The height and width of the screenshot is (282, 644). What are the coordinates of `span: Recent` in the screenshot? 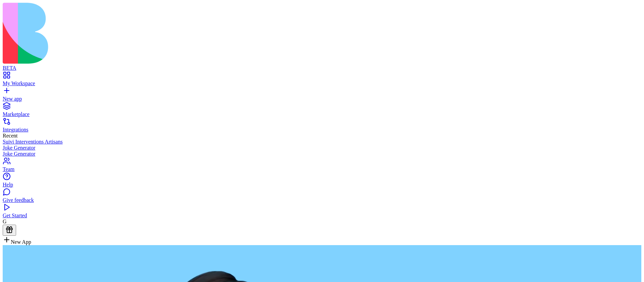 It's located at (10, 135).